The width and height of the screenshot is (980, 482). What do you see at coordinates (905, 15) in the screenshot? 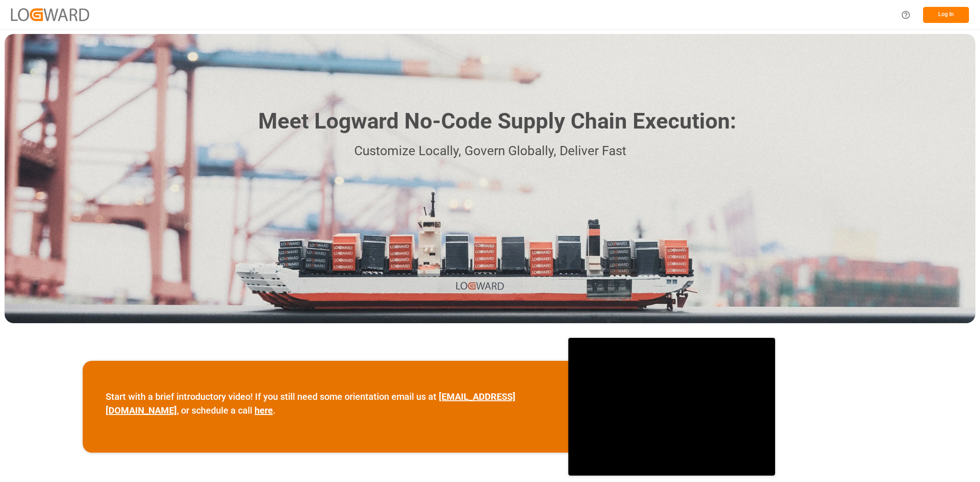
I see `button: Help Center` at bounding box center [905, 15].